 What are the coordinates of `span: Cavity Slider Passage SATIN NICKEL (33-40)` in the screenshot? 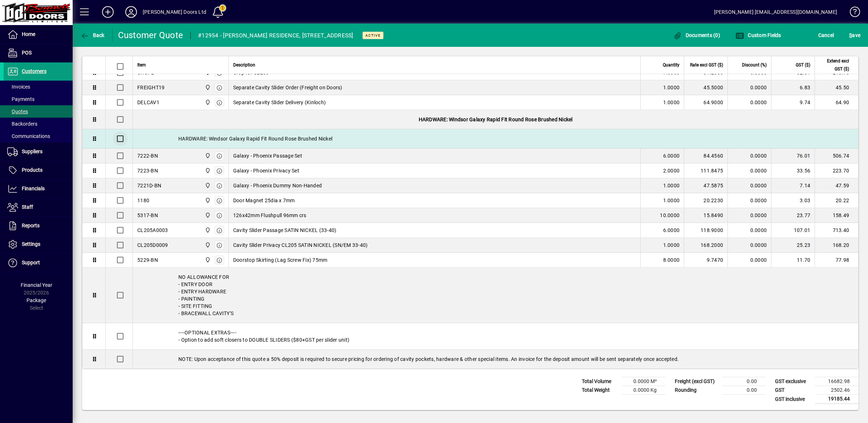 It's located at (285, 230).